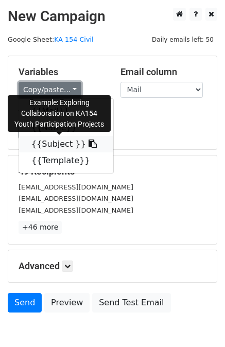  I want to click on h5: Email column, so click(164, 72).